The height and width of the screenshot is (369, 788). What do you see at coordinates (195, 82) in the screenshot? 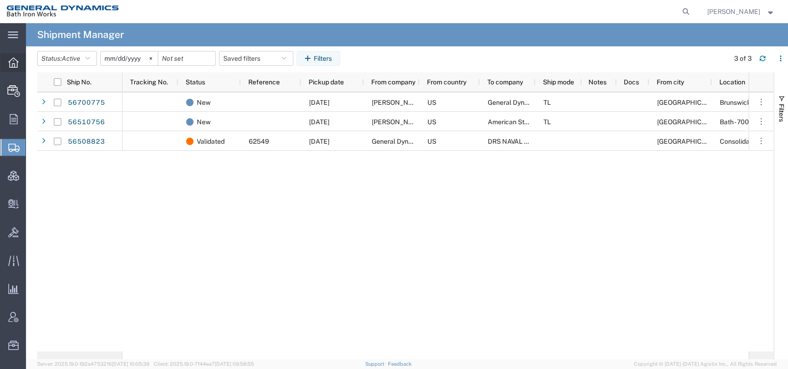
I see `span: Status` at bounding box center [195, 82].